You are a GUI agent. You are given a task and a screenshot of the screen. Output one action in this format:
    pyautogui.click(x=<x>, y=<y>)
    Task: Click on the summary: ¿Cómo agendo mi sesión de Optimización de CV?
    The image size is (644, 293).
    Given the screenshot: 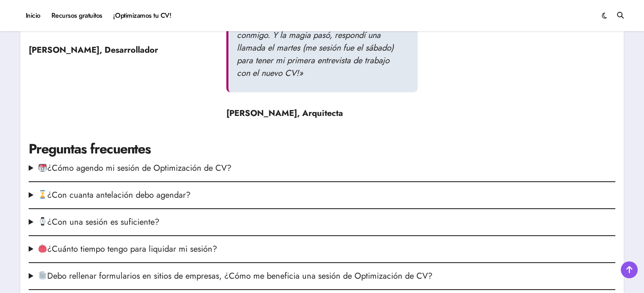 What is the action you would take?
    pyautogui.click(x=322, y=168)
    